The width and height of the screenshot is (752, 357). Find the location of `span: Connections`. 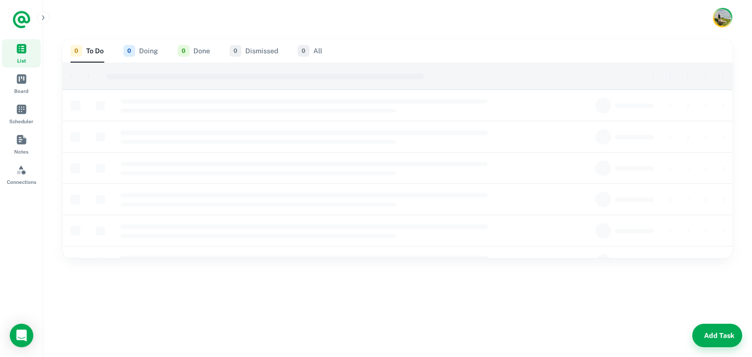

span: Connections is located at coordinates (22, 182).